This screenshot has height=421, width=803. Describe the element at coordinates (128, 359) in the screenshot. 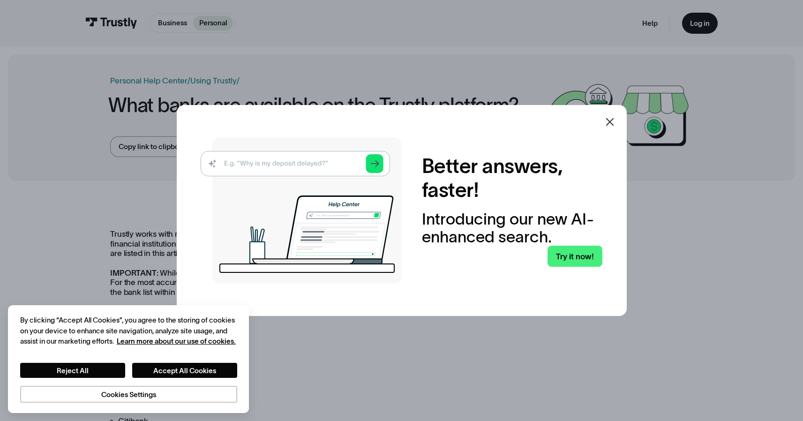

I see `div: Privacy` at that location.